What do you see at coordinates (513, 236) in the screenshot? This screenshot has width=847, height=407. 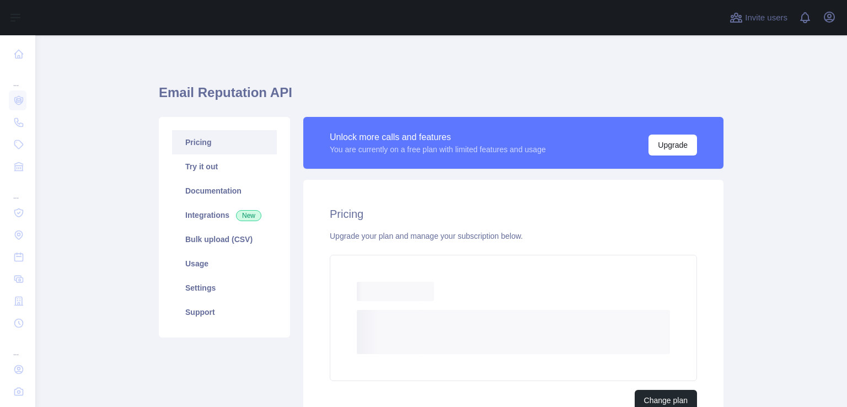 I see `div: Upgrade your plan and manage your subscription below.` at bounding box center [513, 236].